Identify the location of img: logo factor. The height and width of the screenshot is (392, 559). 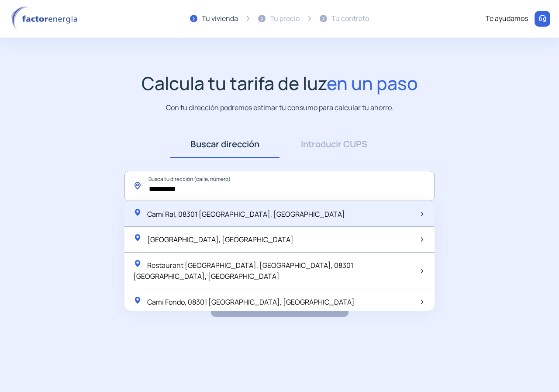
(46, 19).